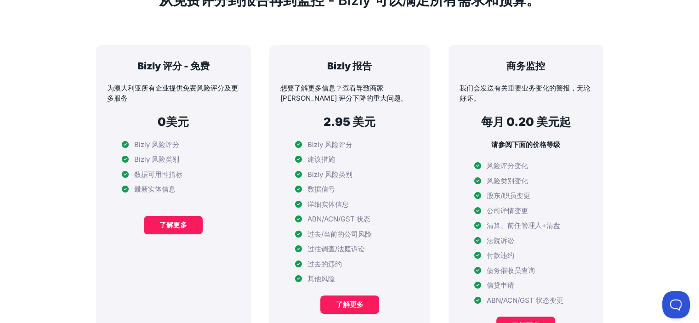 This screenshot has height=323, width=699. Describe the element at coordinates (338, 219) in the screenshot. I see `font: ABN/ACN/GST 状态` at that location.